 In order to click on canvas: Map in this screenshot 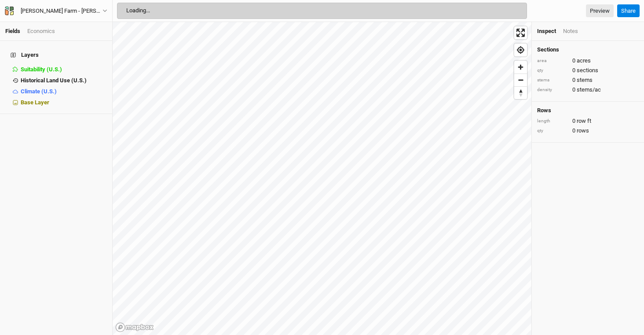, I will do `click(322, 178)`.